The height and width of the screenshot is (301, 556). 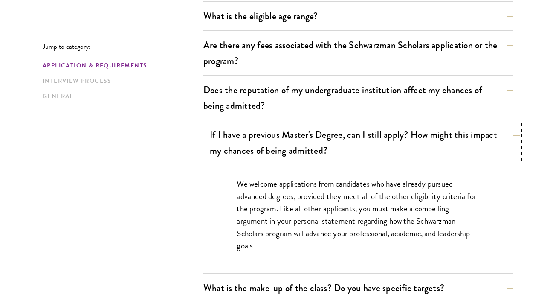 What do you see at coordinates (123, 47) in the screenshot?
I see `p: Jump to category:` at bounding box center [123, 47].